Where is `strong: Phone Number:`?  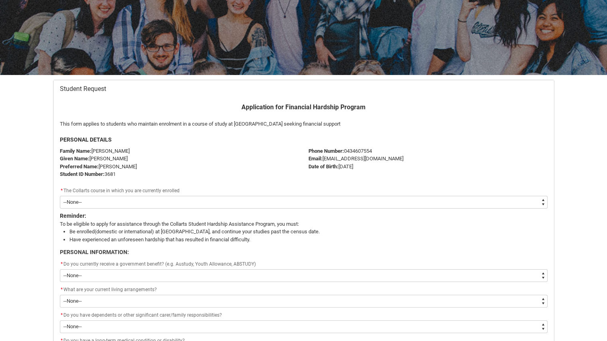 strong: Phone Number: is located at coordinates (326, 151).